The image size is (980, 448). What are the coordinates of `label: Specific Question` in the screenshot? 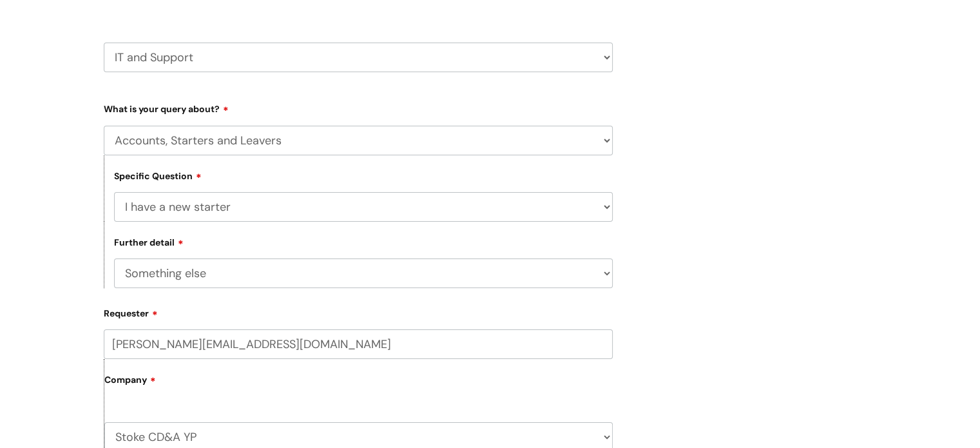 It's located at (158, 176).